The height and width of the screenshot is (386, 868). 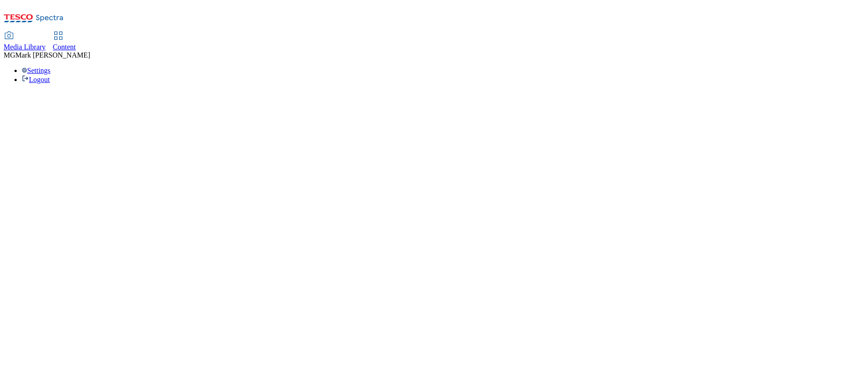 I want to click on a: Settings, so click(x=36, y=70).